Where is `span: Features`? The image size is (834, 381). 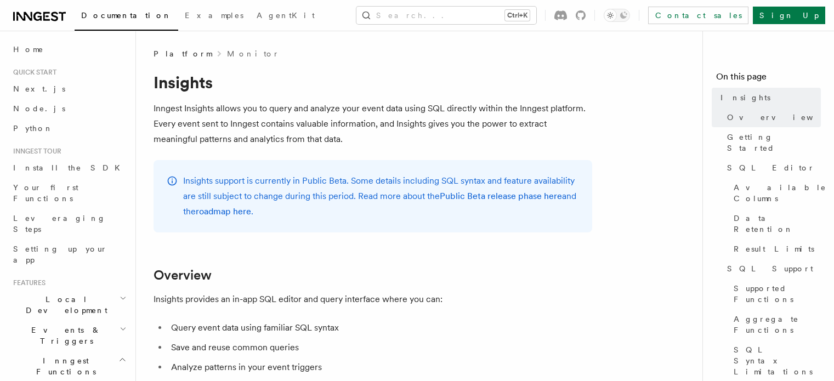 span: Features is located at coordinates (27, 283).